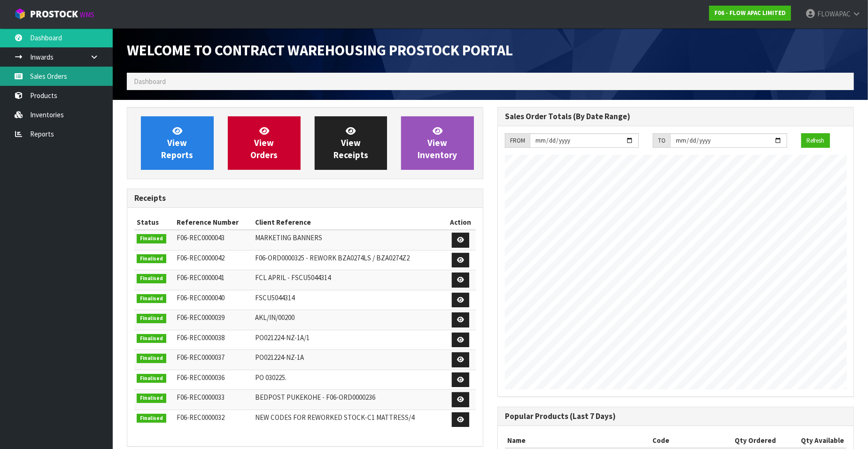  Describe the element at coordinates (682, 441) in the screenshot. I see `th: Code` at that location.